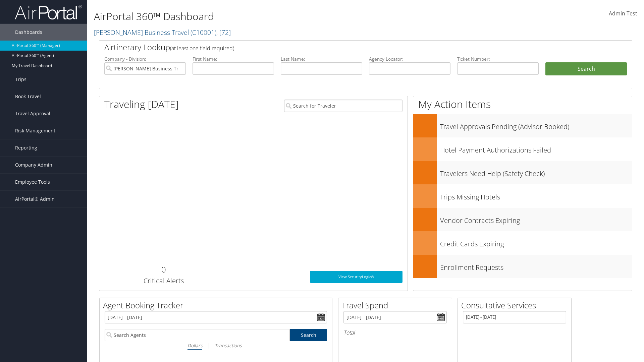  I want to click on a: Vendor Contracts Expiring, so click(523, 220).